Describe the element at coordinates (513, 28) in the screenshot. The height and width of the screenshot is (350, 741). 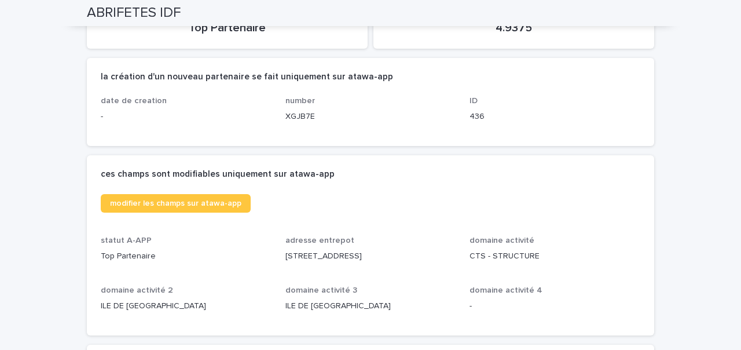
I see `p: 4.9375` at that location.